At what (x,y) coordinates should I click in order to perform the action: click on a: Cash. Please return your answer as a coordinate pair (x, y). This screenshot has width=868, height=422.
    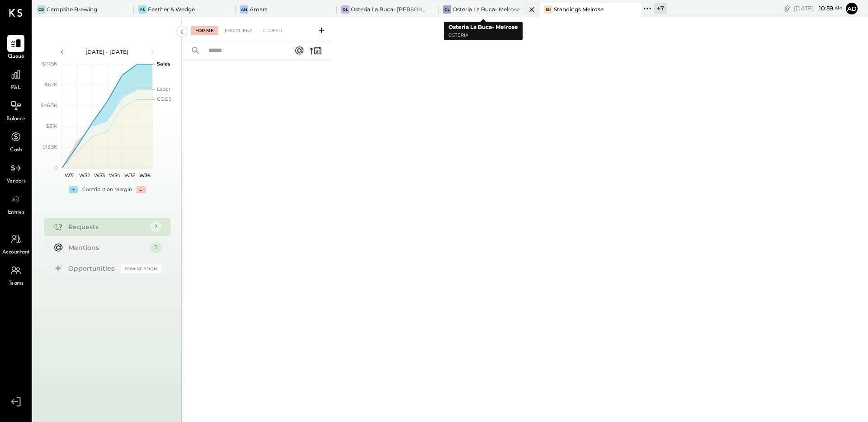
    Looking at the image, I should click on (16, 141).